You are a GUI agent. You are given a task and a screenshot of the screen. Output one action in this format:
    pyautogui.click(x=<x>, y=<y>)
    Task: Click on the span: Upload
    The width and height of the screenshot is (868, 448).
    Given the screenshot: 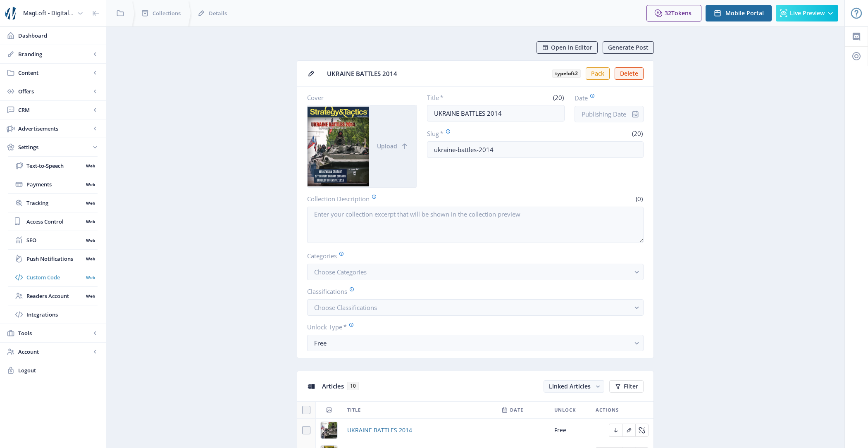 What is the action you would take?
    pyautogui.click(x=387, y=146)
    